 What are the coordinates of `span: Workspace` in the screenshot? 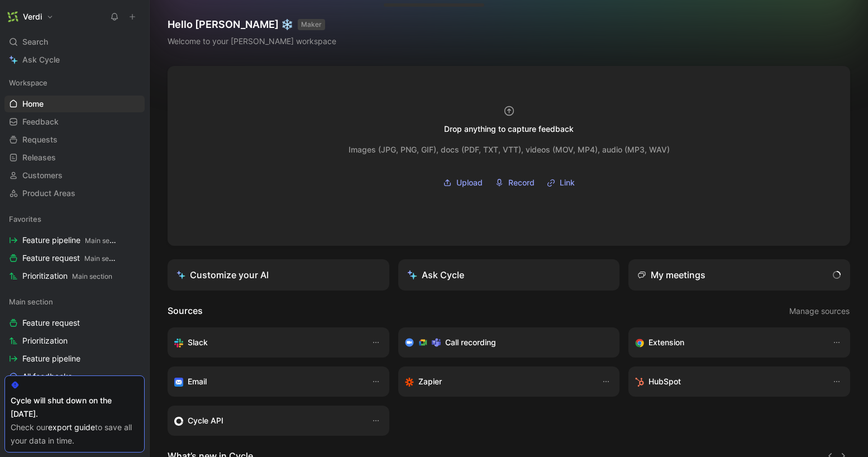 It's located at (28, 83).